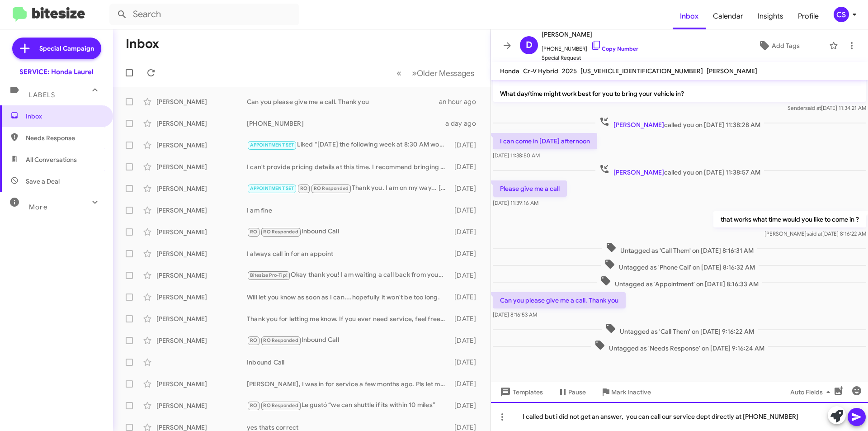 The height and width of the screenshot is (431, 868). What do you see at coordinates (728, 16) in the screenshot?
I see `span: Calendar` at bounding box center [728, 16].